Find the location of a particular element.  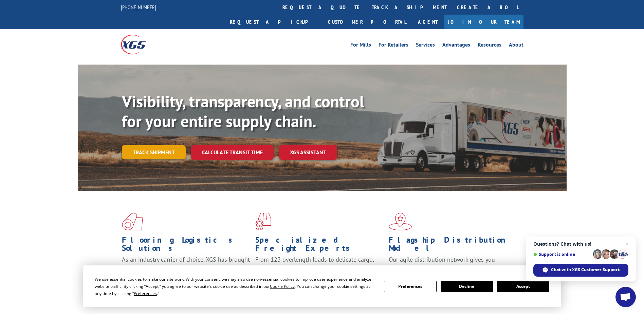

h1: Specialized Freight Experts is located at coordinates (319, 246).